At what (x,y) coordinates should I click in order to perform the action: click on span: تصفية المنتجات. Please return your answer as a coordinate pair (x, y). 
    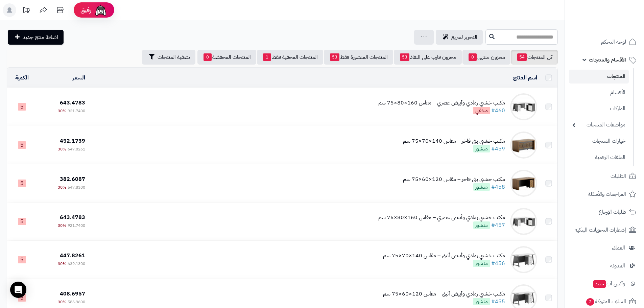
    Looking at the image, I should click on (174, 57).